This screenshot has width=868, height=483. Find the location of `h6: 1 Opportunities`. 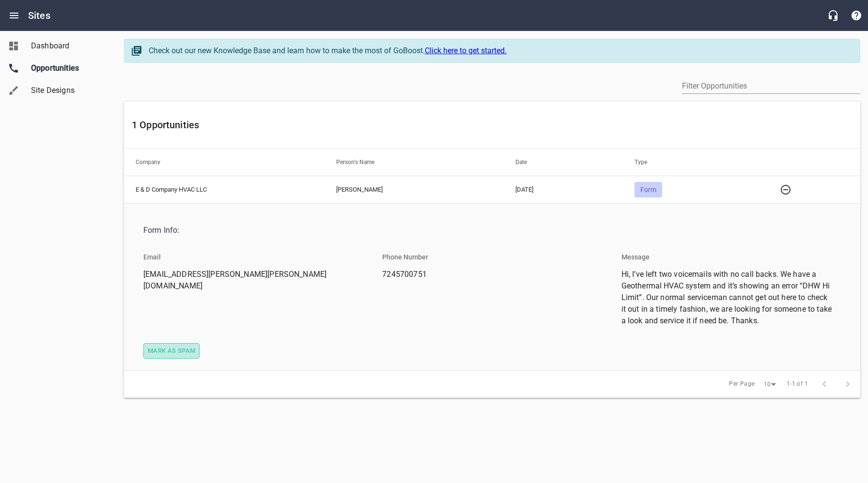

h6: 1 Opportunities is located at coordinates (492, 125).